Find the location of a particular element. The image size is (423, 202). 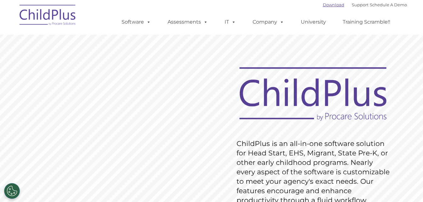

a: University is located at coordinates (314, 22).